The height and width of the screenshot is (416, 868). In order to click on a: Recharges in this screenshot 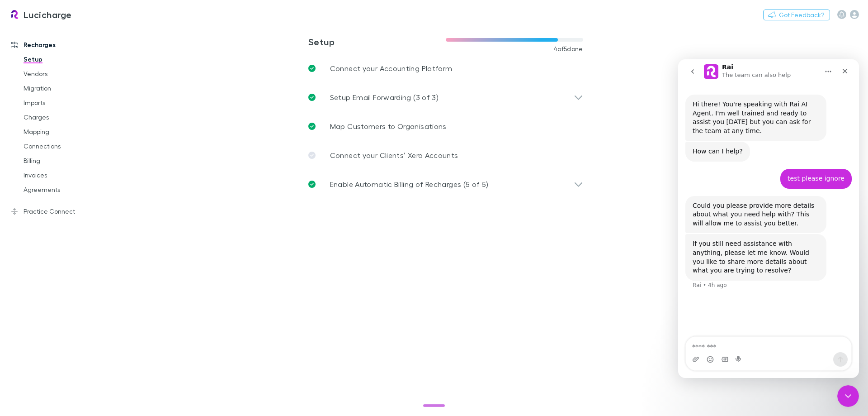, I will do `click(62, 45)`.